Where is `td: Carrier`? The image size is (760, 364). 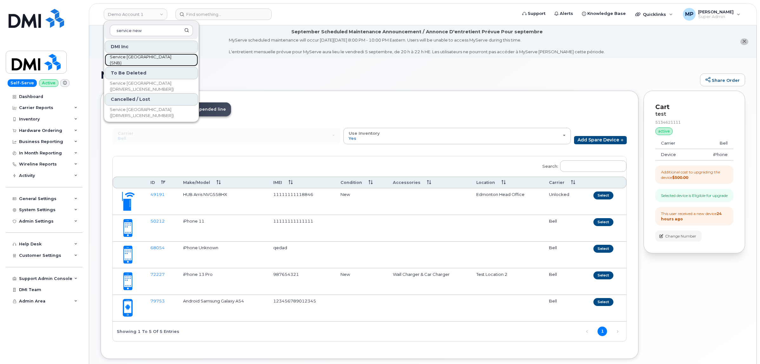 td: Carrier is located at coordinates (675, 144).